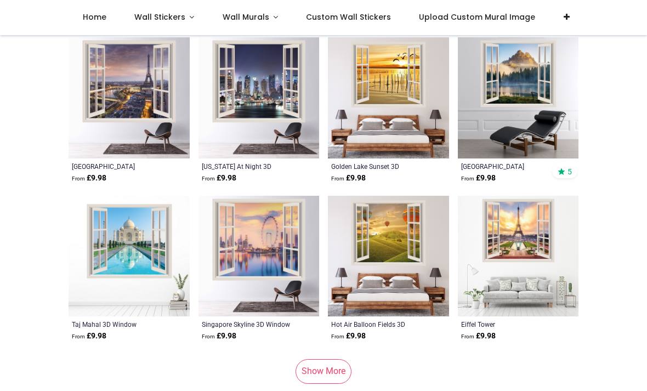 This screenshot has width=647, height=391. I want to click on div: Taj Mahal 3D Window, so click(117, 324).